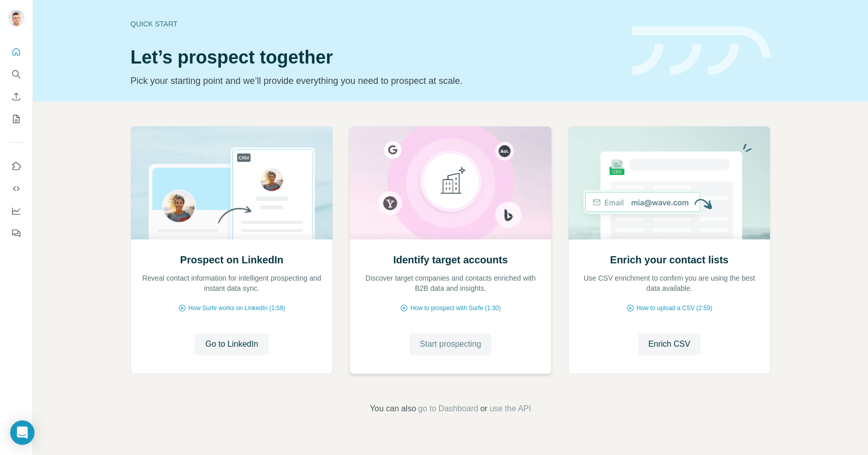  Describe the element at coordinates (375, 24) in the screenshot. I see `div: Quick start` at that location.